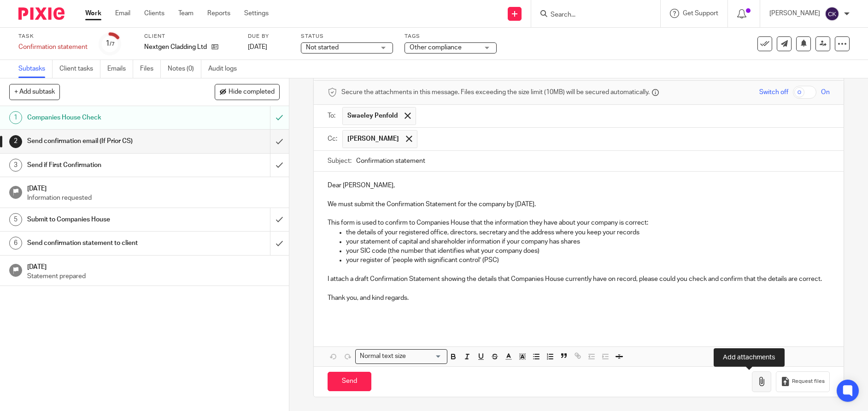  What do you see at coordinates (184, 69) in the screenshot?
I see `a: Notes (0)` at bounding box center [184, 69].